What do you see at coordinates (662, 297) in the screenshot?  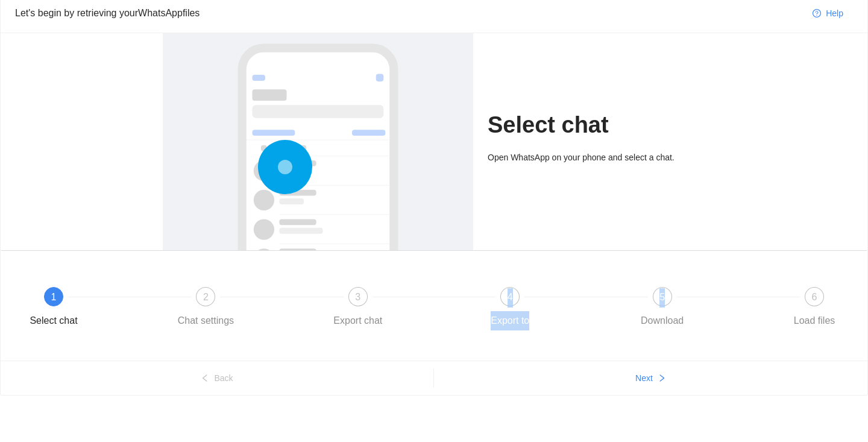 I see `span: 5` at bounding box center [662, 297].